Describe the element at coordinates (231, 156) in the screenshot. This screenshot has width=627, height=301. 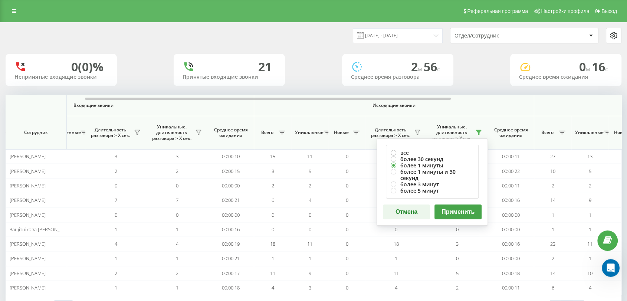
I see `td: 00:00:10` at that location.